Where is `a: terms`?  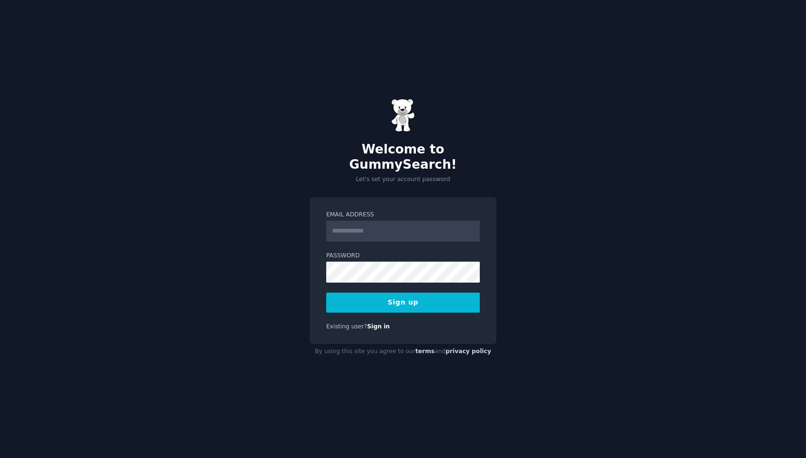 a: terms is located at coordinates (425, 352).